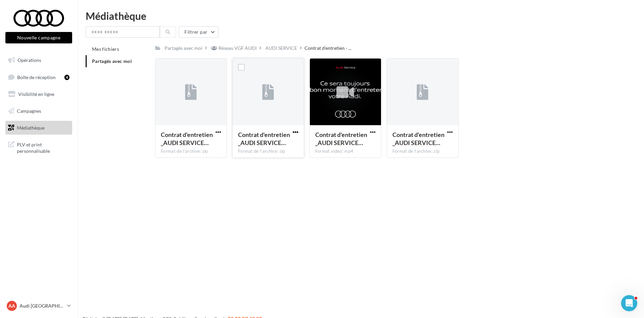 The image size is (644, 318). I want to click on span: Partagés avec moi, so click(112, 61).